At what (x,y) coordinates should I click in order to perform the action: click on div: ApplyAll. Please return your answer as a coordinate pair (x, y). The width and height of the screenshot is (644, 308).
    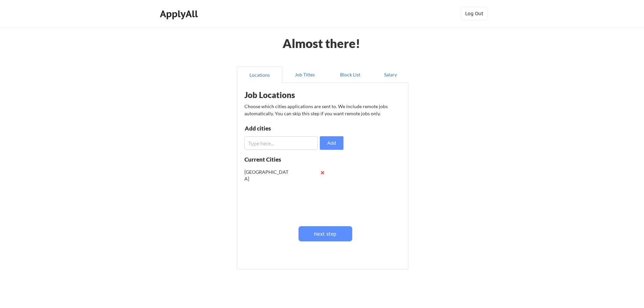
    Looking at the image, I should click on (180, 14).